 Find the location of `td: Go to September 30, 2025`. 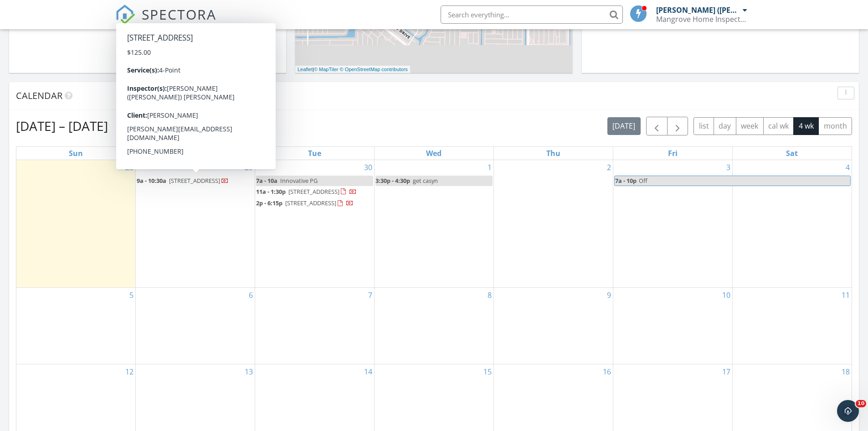

td: Go to September 30, 2025 is located at coordinates (315, 224).